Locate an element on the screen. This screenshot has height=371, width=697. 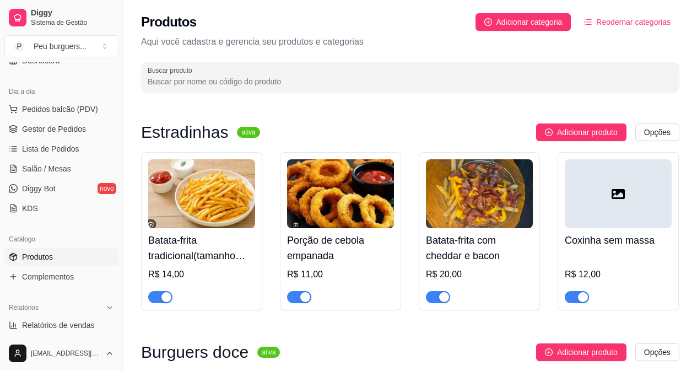
button: Pedidos balcão (PDV) is located at coordinates (61, 109).